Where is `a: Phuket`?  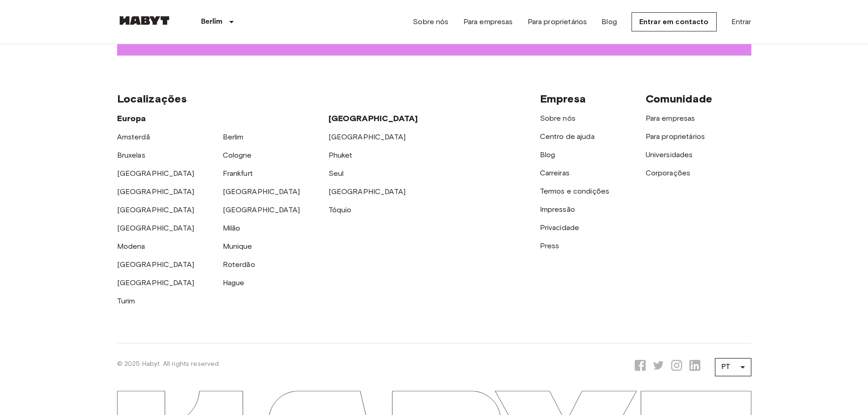
a: Phuket is located at coordinates (341, 155).